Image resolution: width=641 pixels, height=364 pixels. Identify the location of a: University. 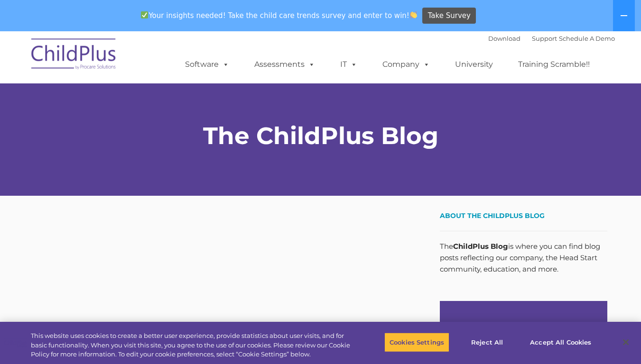
(474, 65).